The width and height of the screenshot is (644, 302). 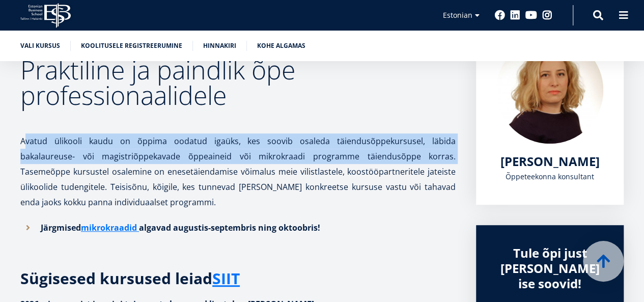 What do you see at coordinates (113, 228) in the screenshot?
I see `a: ikrokraadid` at bounding box center [113, 228].